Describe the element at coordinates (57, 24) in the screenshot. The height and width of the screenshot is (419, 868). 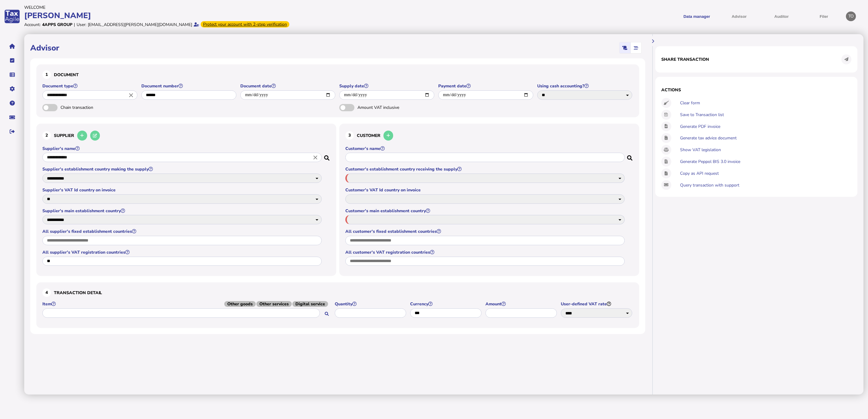
I see `div: 4APPS Group` at that location.